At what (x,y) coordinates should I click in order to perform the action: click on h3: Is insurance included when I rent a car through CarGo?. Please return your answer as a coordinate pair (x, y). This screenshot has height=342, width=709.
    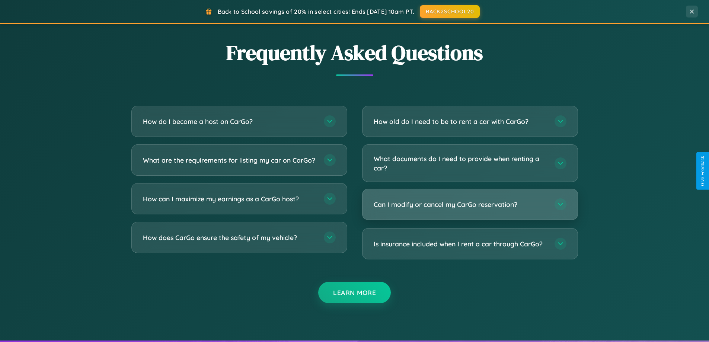
    Looking at the image, I should click on (461, 244).